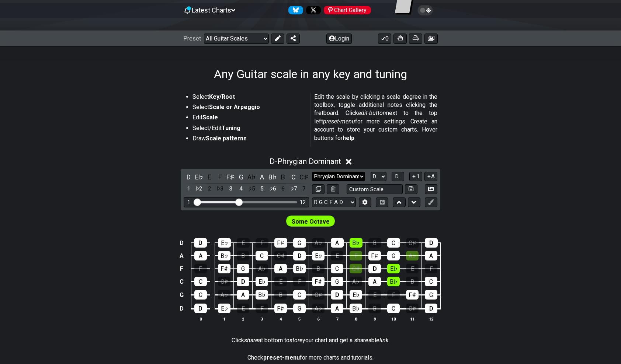 This screenshot has width=621, height=364. What do you see at coordinates (246, 202) in the screenshot?
I see `div: Visible fret range` at bounding box center [246, 202].